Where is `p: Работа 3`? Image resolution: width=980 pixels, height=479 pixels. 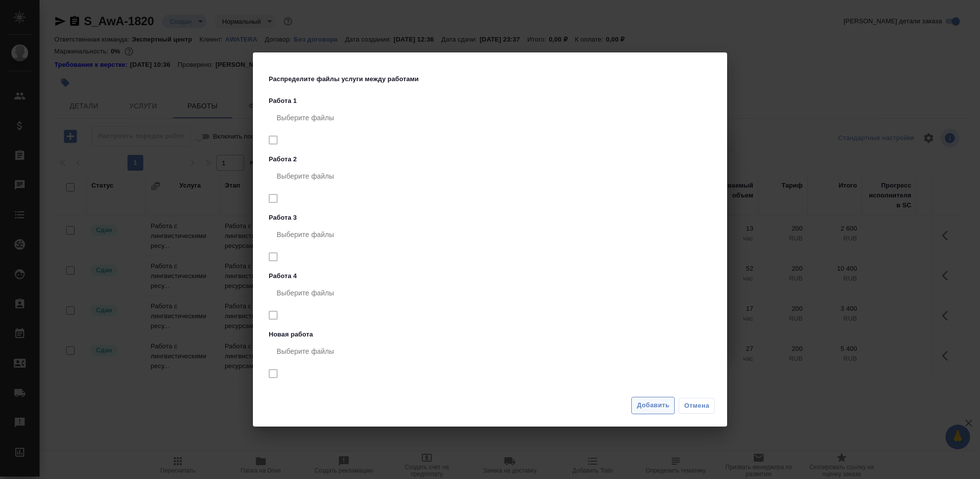
p: Работа 3 is located at coordinates (492, 217).